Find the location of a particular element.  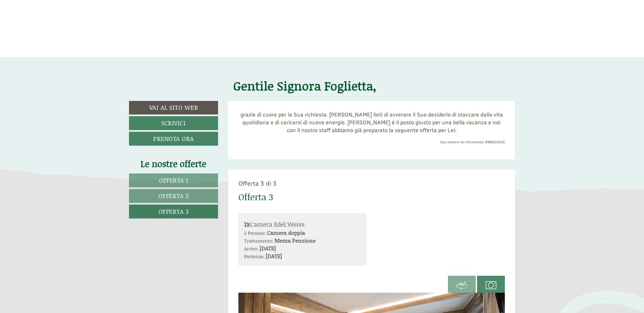

small: 3 Persone: is located at coordinates (255, 233).